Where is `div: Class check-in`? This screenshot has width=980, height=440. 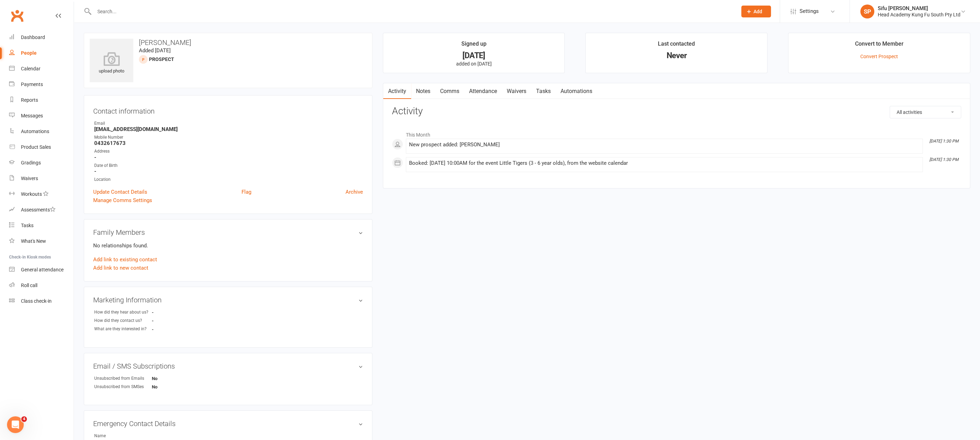
div: Class check-in is located at coordinates (36, 301).